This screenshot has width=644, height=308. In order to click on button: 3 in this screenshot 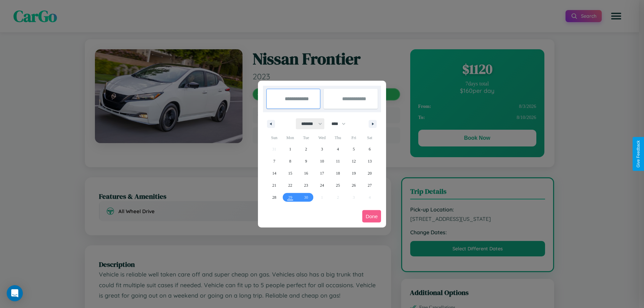, I will do `click(322, 149)`.